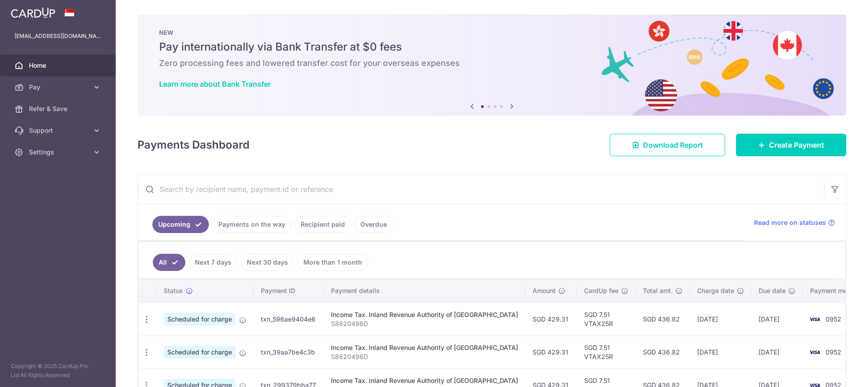 The width and height of the screenshot is (868, 387). What do you see at coordinates (492, 64) in the screenshot?
I see `h6: Zero processing fees and lowered transfer cost for your overseas expenses` at bounding box center [492, 64].